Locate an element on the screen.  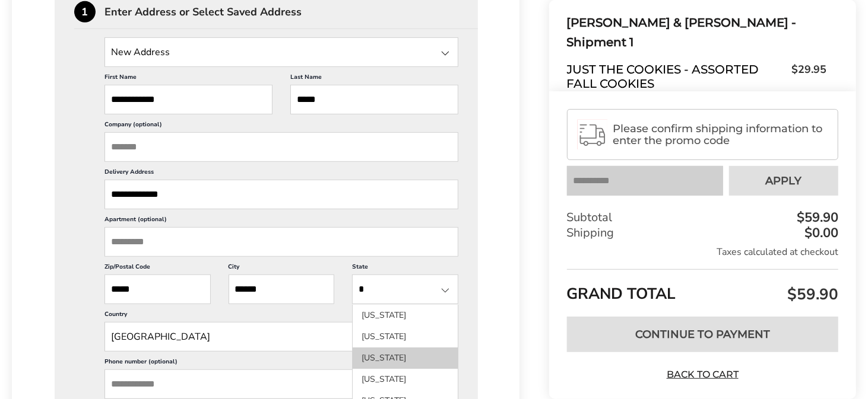
label: Delivery Address is located at coordinates (281, 174).